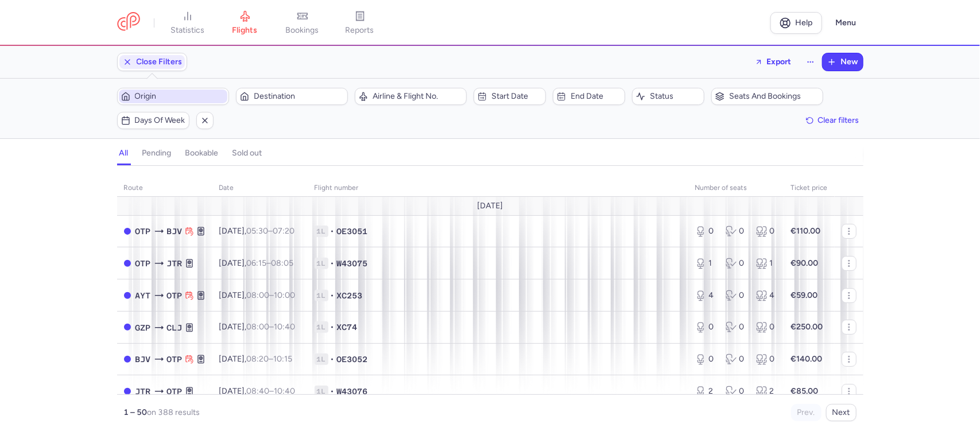 Image resolution: width=980 pixels, height=435 pixels. Describe the element at coordinates (160, 121) in the screenshot. I see `span: Days of week` at that location.